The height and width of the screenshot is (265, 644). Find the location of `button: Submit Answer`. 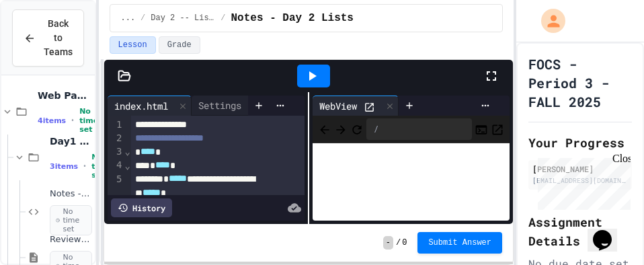

button: Submit Answer is located at coordinates (460, 243).